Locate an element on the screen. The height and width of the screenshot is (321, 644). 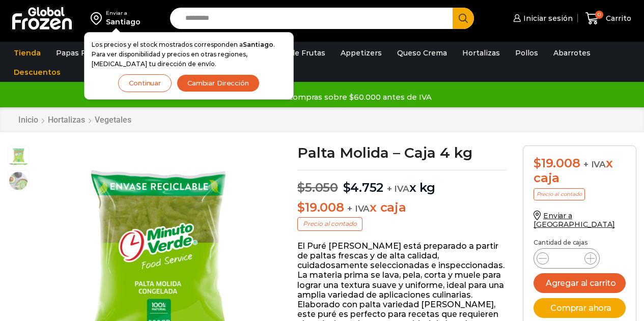
input: Product quantity is located at coordinates (567, 258).